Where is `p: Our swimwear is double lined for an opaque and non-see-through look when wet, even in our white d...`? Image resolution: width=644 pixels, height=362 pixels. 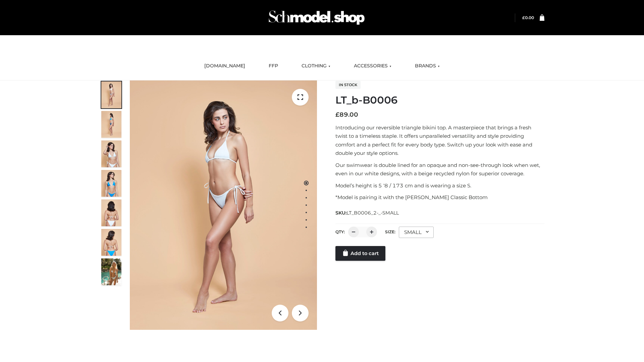
p: Our swimwear is double lined for an opaque and non-see-through look when wet, even in our white d... is located at coordinates (439, 169).